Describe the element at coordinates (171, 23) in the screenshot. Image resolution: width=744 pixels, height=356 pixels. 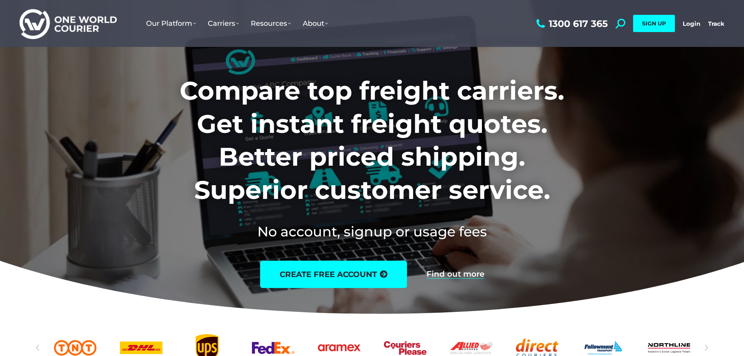
I see `a: Our Platform` at that location.